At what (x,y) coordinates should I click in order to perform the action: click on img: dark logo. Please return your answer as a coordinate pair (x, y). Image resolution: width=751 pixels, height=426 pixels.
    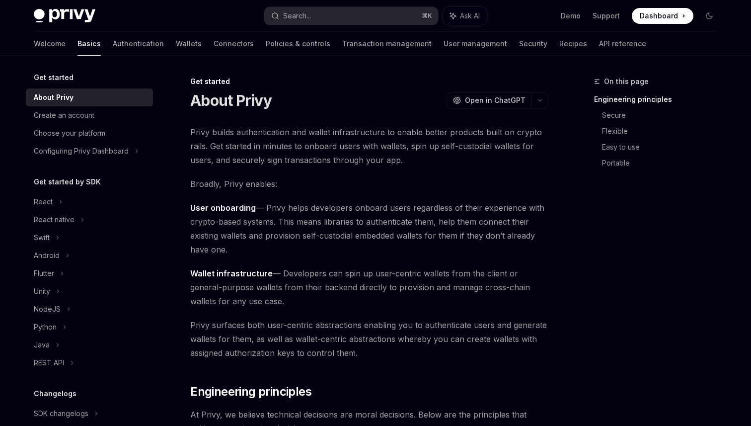
    Looking at the image, I should click on (65, 16).